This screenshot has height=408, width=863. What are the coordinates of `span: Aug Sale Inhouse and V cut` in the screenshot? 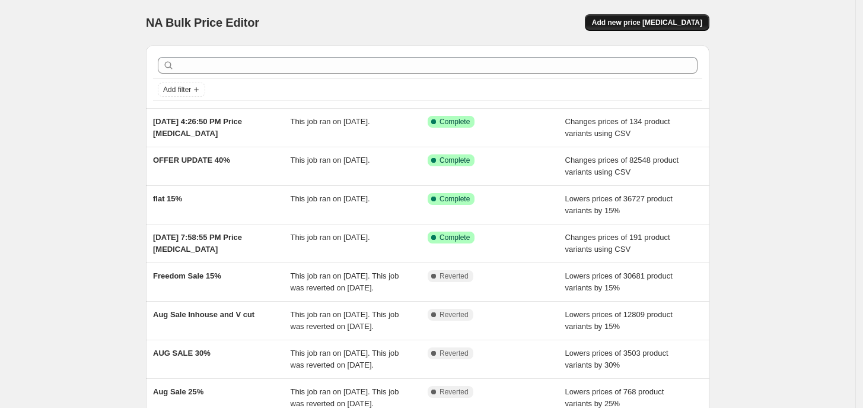 It's located at (204, 314).